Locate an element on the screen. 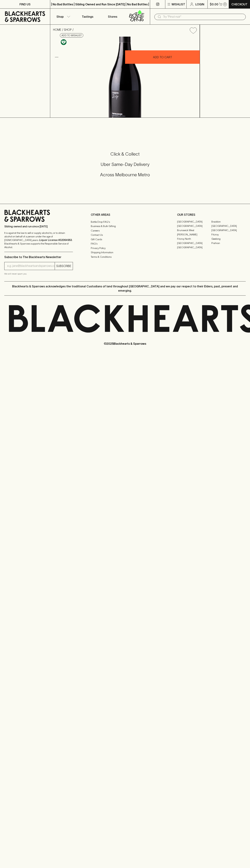  p: 0 is located at coordinates (225, 4).